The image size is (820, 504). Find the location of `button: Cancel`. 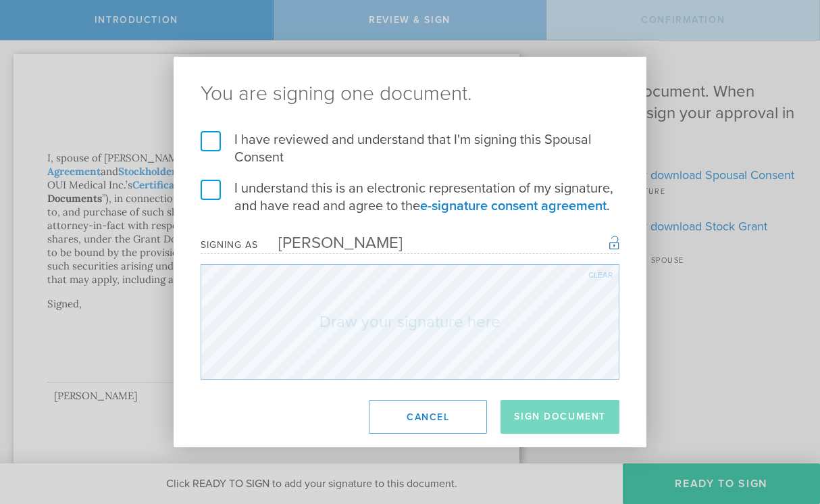

button: Cancel is located at coordinates (428, 417).